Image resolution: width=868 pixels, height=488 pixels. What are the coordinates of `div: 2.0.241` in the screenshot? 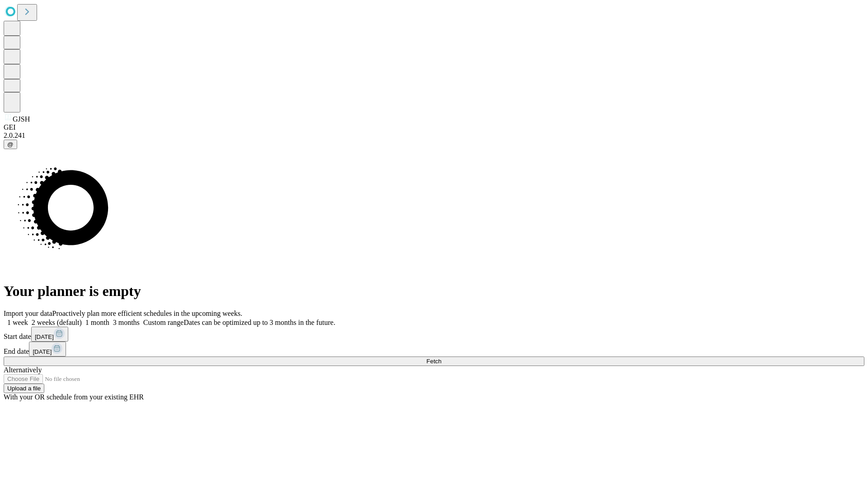 It's located at (434, 135).